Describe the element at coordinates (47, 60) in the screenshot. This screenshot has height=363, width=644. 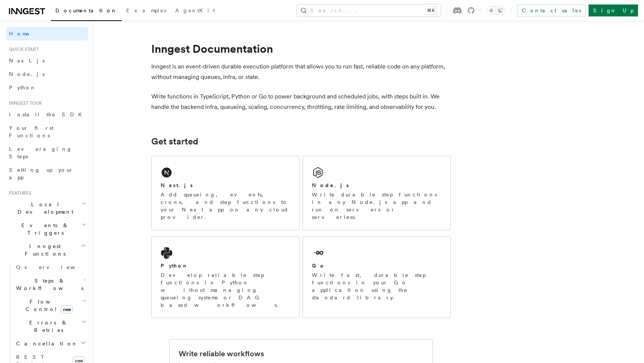
I see `a: Next.js` at that location.